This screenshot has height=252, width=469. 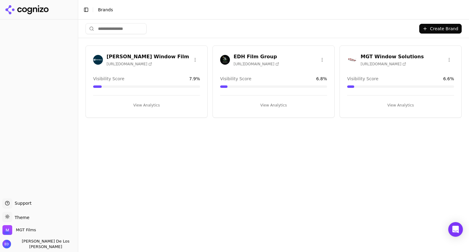 I want to click on nav: breadcrumb, so click(x=275, y=10).